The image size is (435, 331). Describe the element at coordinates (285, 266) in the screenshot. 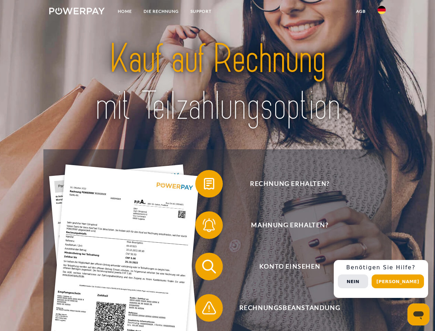

I see `button: Konto einsehen` at that location.